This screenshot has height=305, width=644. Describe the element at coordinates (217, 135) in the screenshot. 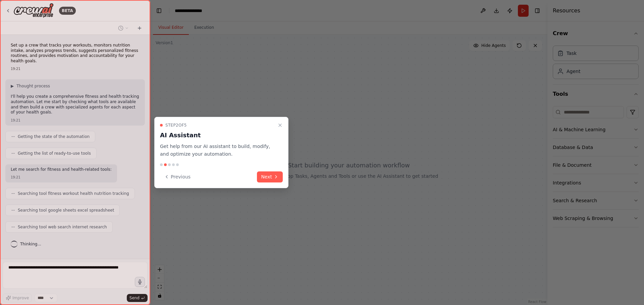

I see `h3: AI Assistant` at that location.